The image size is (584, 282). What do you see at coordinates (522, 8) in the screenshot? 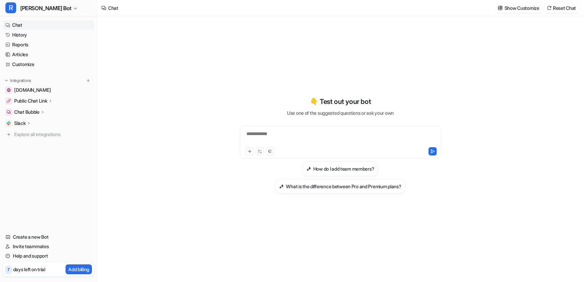
I see `p: Show Customize` at bounding box center [522, 8].